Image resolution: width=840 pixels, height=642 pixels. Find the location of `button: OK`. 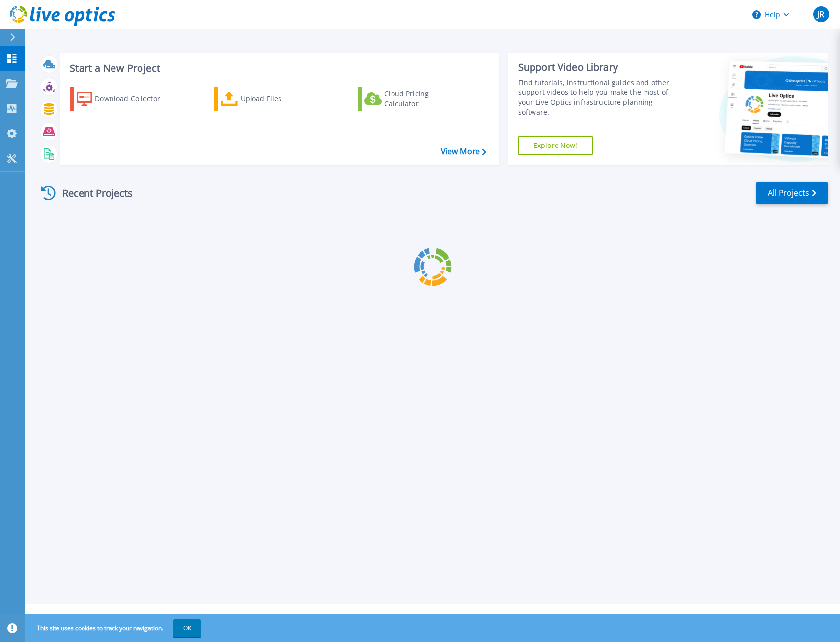

button: OK is located at coordinates (187, 628).